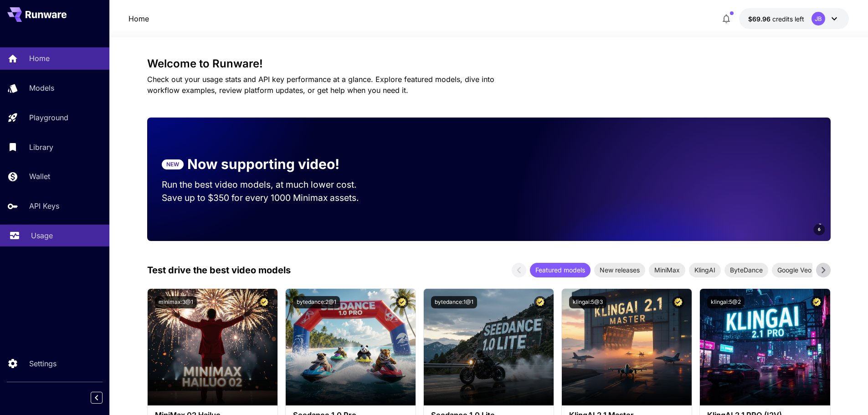 Image resolution: width=868 pixels, height=415 pixels. I want to click on span: ByteDance, so click(746, 270).